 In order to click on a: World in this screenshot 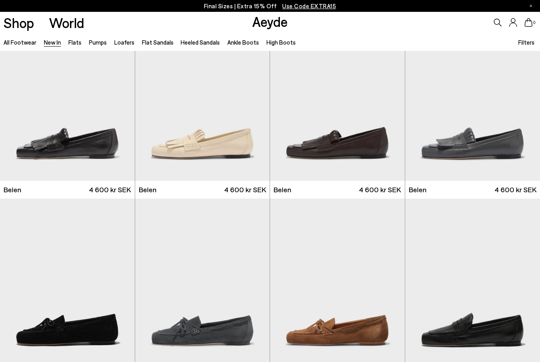, I will do `click(66, 23)`.